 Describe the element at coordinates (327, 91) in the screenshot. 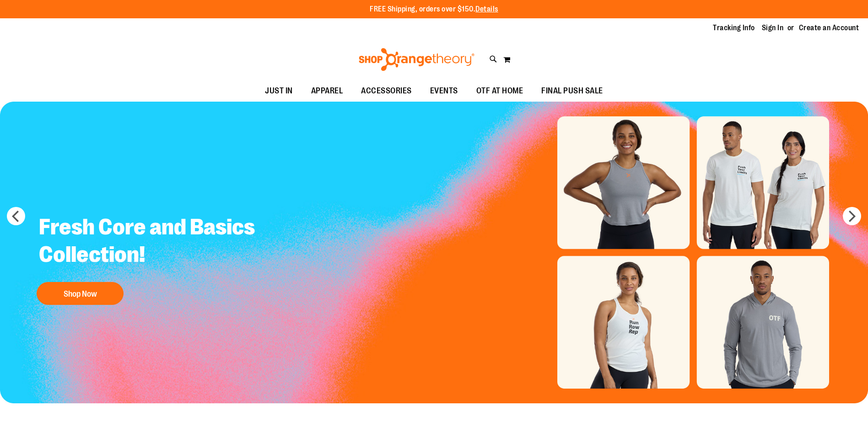

I see `span: APPAREL` at that location.